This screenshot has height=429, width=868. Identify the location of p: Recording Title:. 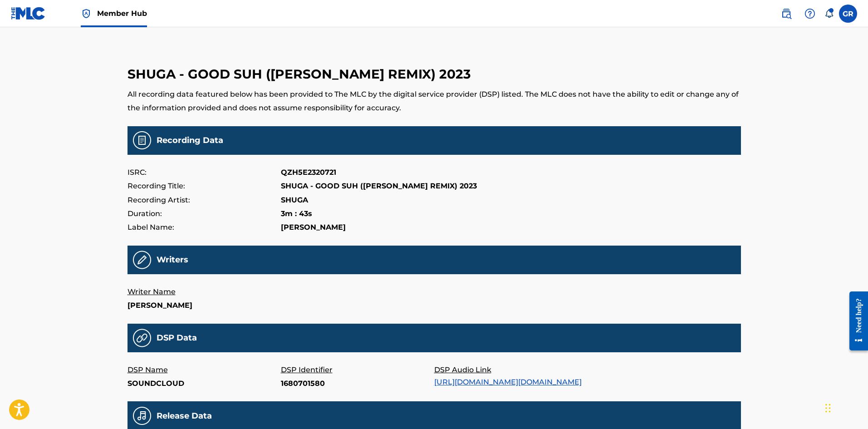
(204, 186).